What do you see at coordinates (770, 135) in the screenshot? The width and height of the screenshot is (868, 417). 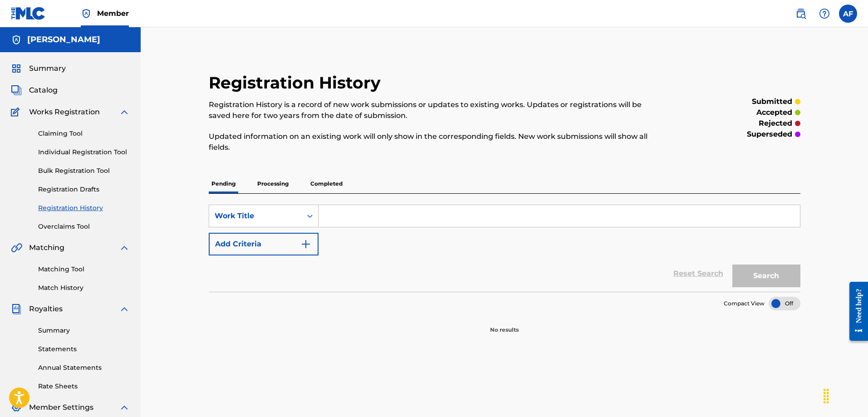 I see `p: superseded` at bounding box center [770, 135].